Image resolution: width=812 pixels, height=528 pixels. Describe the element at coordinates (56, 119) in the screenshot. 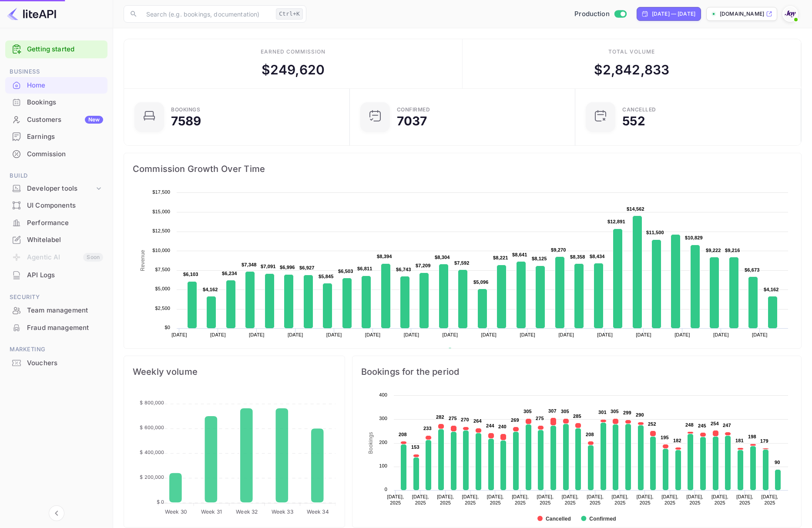

I see `a: CustomersNew` at that location.